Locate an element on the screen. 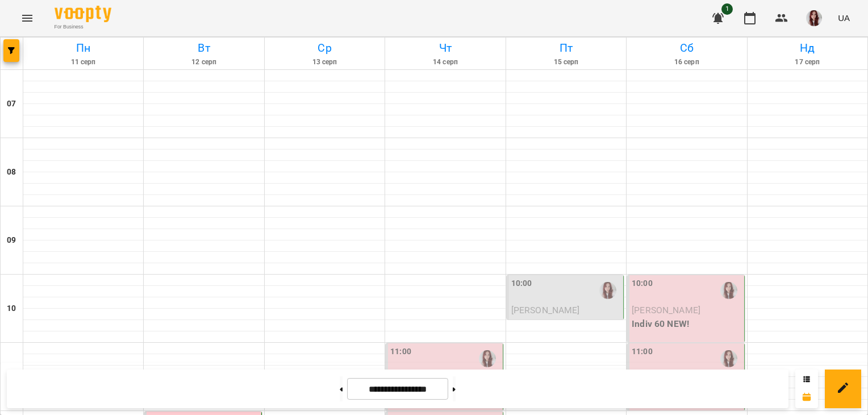 The height and width of the screenshot is (415, 868). h6: Нд is located at coordinates (807, 48).